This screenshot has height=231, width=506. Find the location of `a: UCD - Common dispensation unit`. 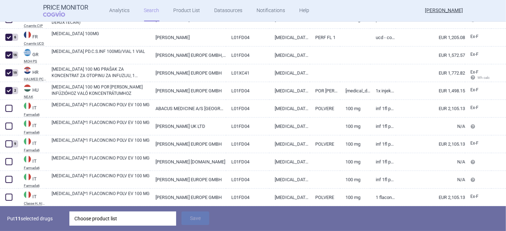

a: UCD - Common dispensation unit is located at coordinates (383, 37).